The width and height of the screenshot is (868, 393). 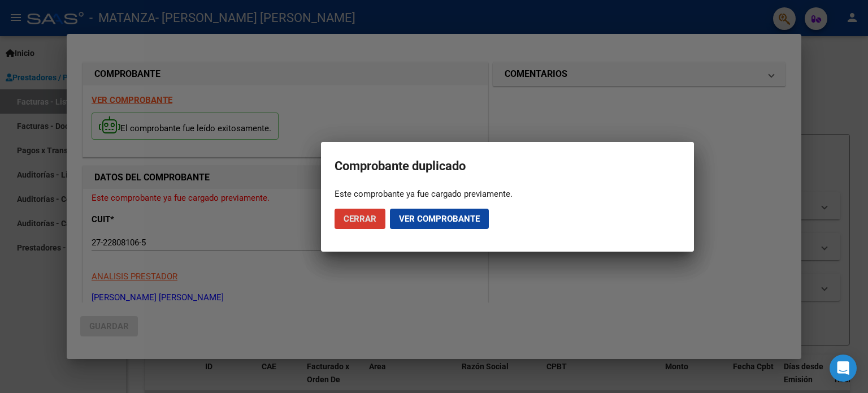 What do you see at coordinates (439, 219) in the screenshot?
I see `span: Ver comprobante` at bounding box center [439, 219].